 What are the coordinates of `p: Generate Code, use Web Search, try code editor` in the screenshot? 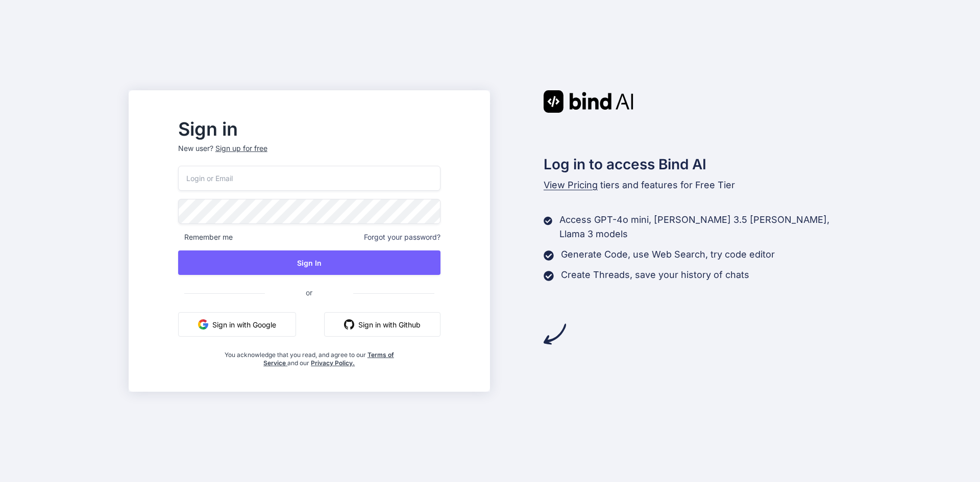 It's located at (668, 255).